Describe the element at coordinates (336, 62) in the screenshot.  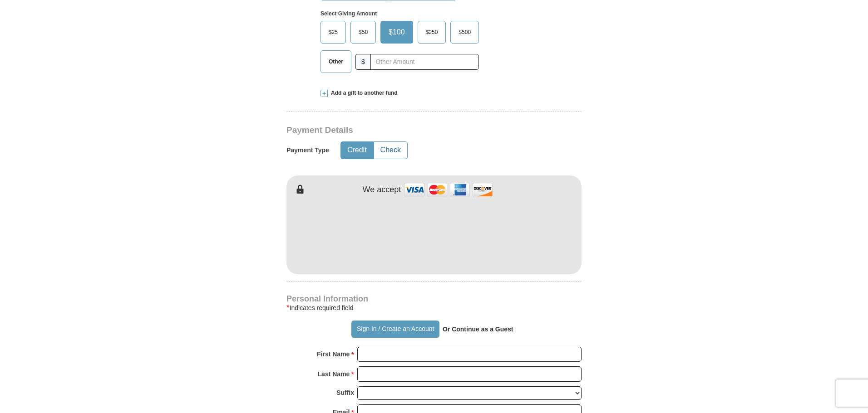
I see `span: Other` at that location.